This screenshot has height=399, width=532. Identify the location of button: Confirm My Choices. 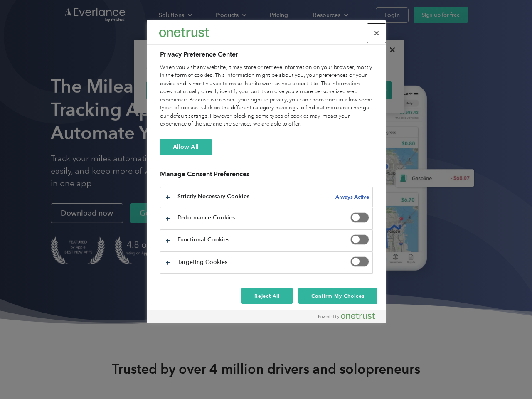
(338, 296).